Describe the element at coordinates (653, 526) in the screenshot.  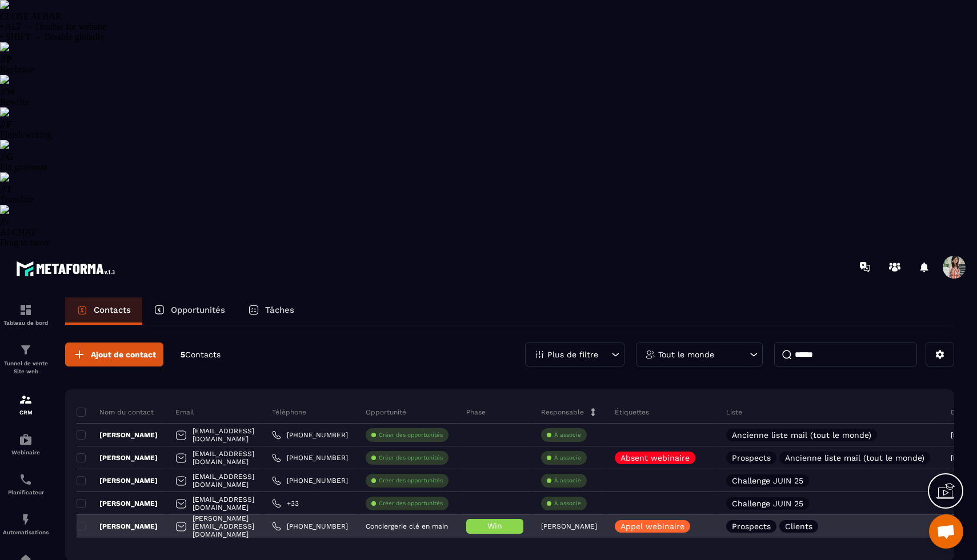
I see `p: Appel webinaire` at that location.